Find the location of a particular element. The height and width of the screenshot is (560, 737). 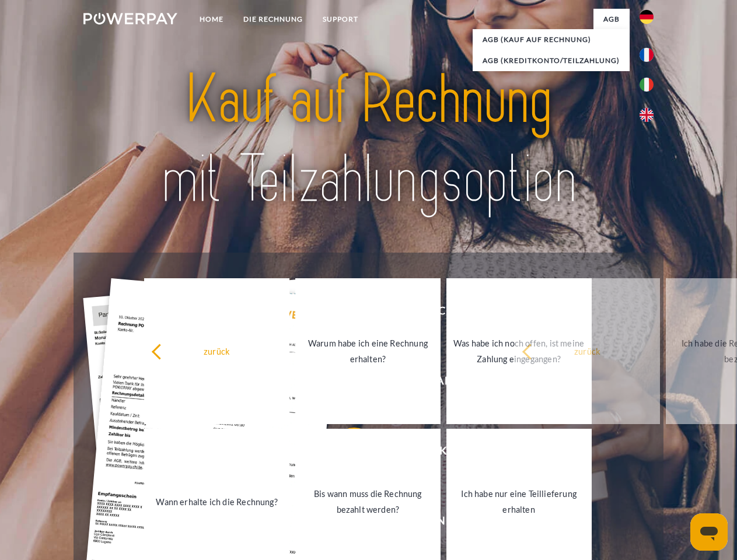

img: it is located at coordinates (646, 85).